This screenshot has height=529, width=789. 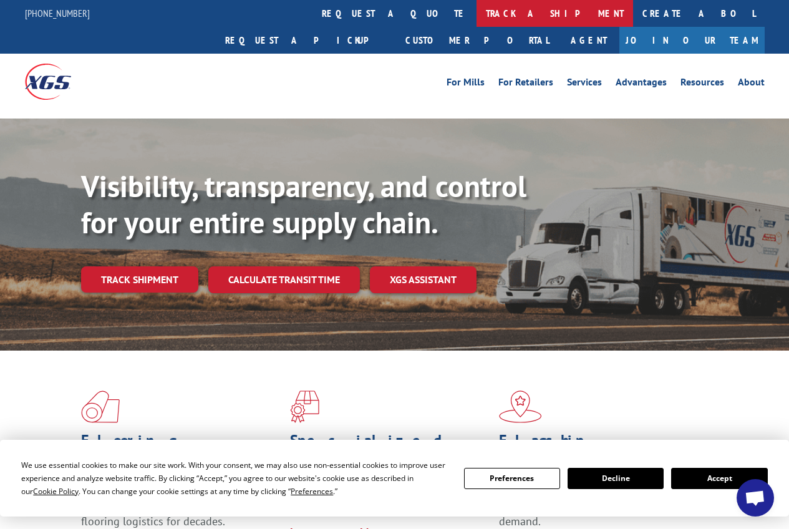 What do you see at coordinates (615, 478) in the screenshot?
I see `button: Decline` at bounding box center [615, 478].